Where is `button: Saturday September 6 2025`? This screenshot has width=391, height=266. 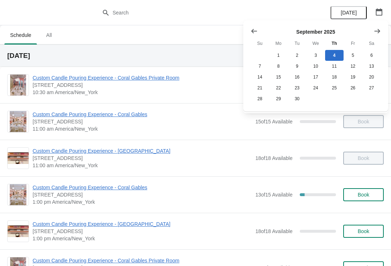 button: Saturday September 6 2025 is located at coordinates (371, 55).